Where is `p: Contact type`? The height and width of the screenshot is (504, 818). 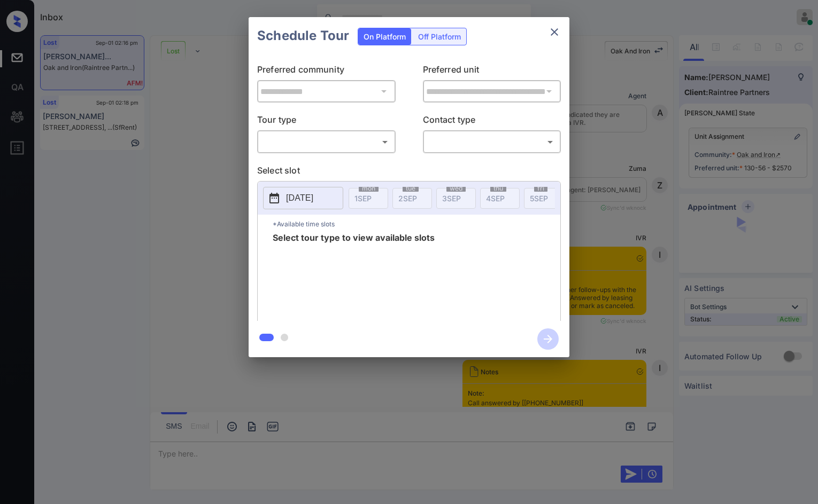
p: Contact type is located at coordinates (491, 122).